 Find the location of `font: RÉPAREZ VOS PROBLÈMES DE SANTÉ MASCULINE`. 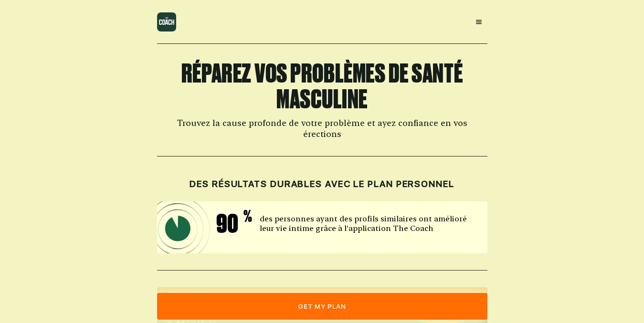

font: RÉPAREZ VOS PROBLÈMES DE SANTÉ MASCULINE is located at coordinates (322, 86).